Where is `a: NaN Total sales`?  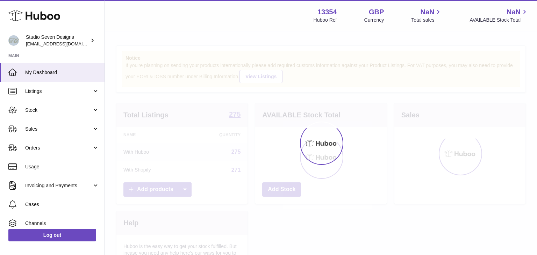 a: NaN Total sales is located at coordinates (426, 15).